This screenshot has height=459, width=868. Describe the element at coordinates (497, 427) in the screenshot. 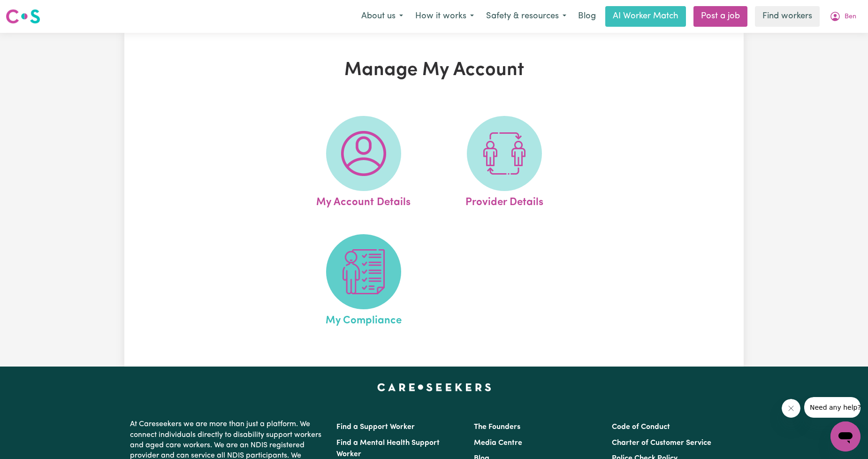

I see `a: The Founders` at that location.